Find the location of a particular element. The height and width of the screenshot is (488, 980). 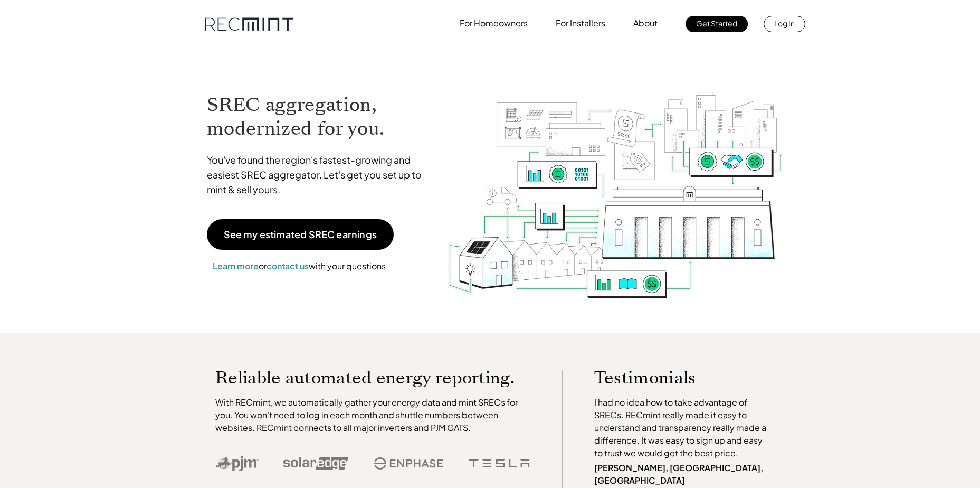

span: contact us is located at coordinates (287, 266).